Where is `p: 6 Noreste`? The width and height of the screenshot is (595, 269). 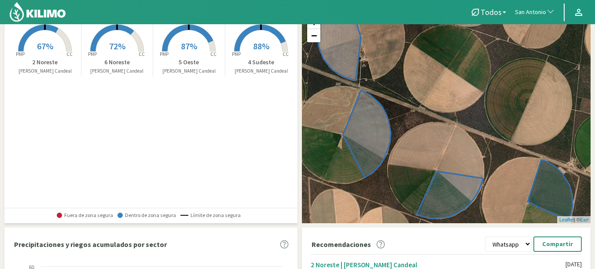 p: 6 Noreste is located at coordinates (117, 62).